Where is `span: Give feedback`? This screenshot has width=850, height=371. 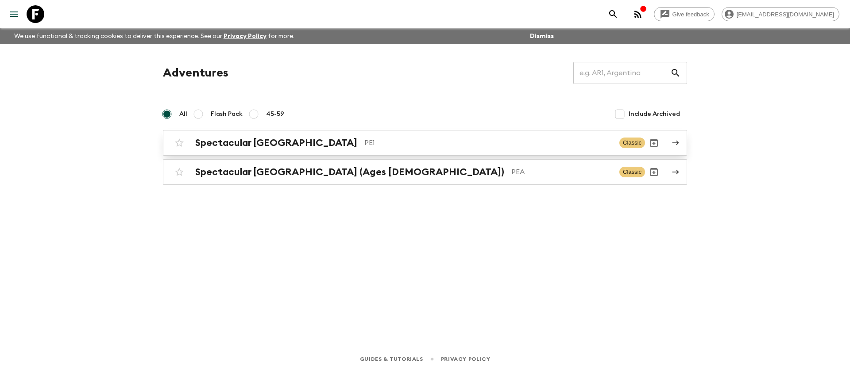
span: Give feedback is located at coordinates (691, 14).